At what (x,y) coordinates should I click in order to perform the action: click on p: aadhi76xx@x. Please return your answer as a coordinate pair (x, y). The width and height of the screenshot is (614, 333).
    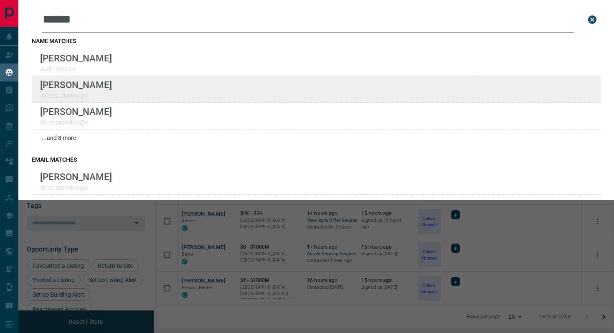
    Looking at the image, I should click on (76, 69).